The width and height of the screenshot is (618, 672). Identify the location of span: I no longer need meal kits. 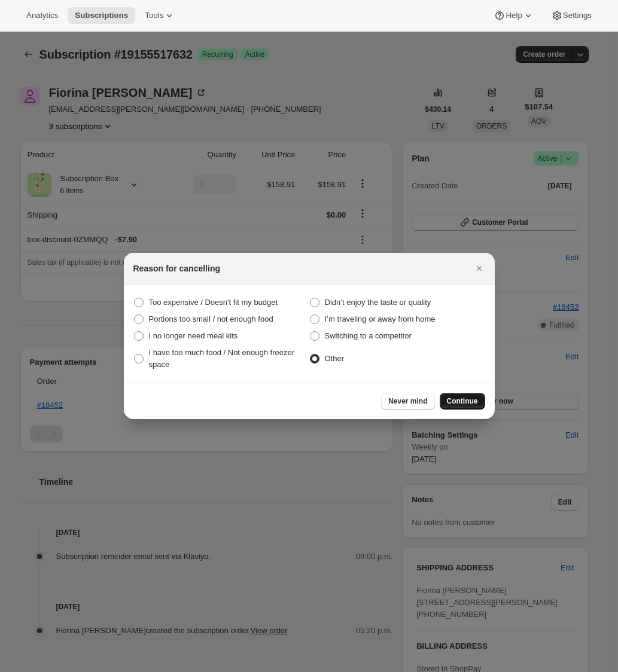
(193, 336).